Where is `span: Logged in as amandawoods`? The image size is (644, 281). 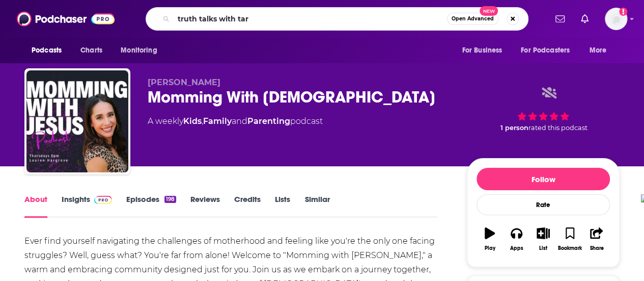 span: Logged in as amandawoods is located at coordinates (617, 19).